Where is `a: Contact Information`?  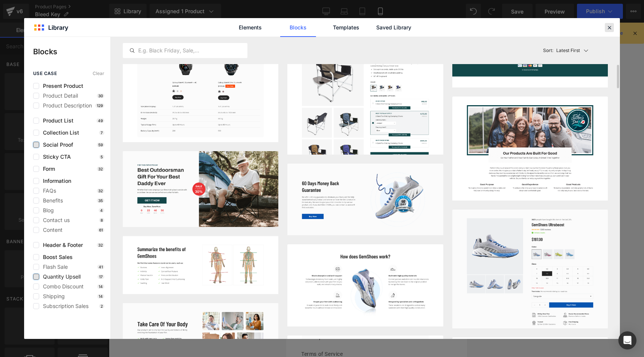
a: Contact Information is located at coordinates (90, 263).